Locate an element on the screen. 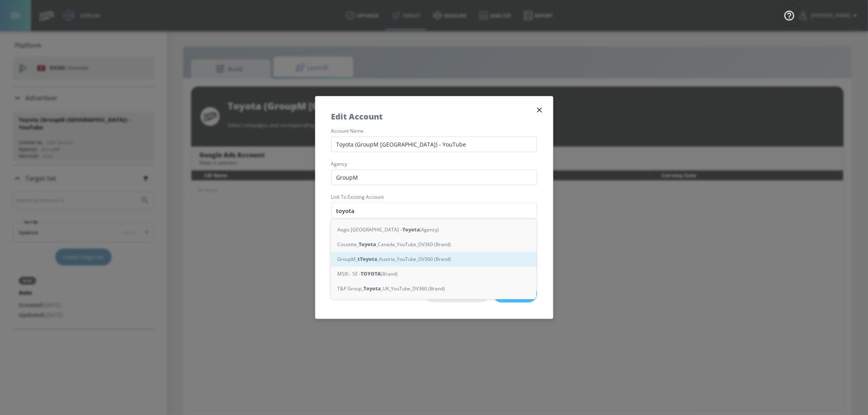 Image resolution: width=868 pixels, height=415 pixels. label: Link to Existing Account is located at coordinates (434, 197).